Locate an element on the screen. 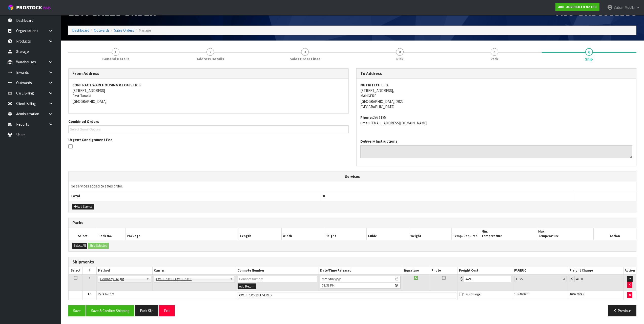 The width and height of the screenshot is (644, 324). input: Freight Charge is located at coordinates (598, 279).